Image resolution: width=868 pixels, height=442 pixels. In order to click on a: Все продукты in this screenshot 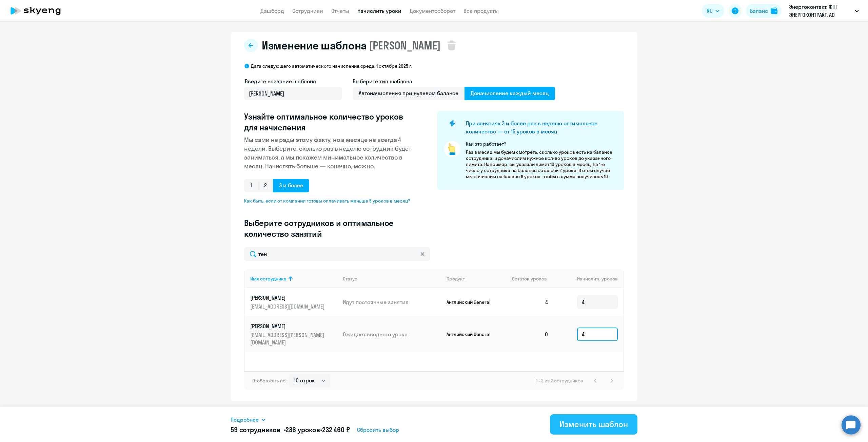, I will do `click(481, 11)`.